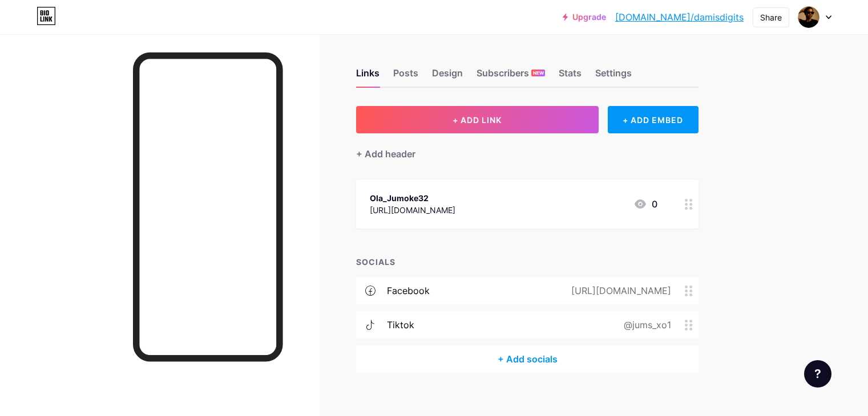 The height and width of the screenshot is (416, 868). Describe the element at coordinates (809, 18) in the screenshot. I see `img: damisdigits` at that location.